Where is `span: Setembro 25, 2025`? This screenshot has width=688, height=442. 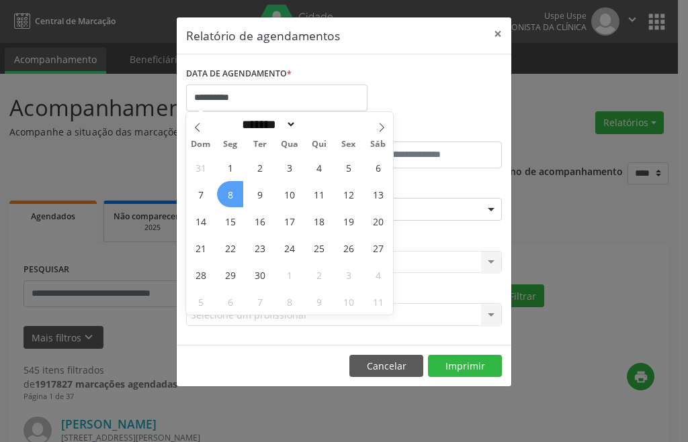 span: Setembro 25, 2025 is located at coordinates (318, 248).